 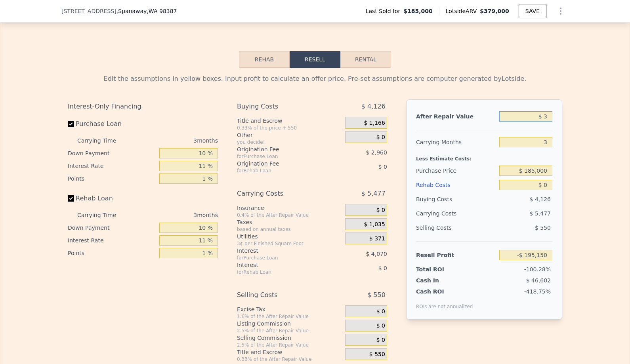 I want to click on div: Carrying Months, so click(x=456, y=142).